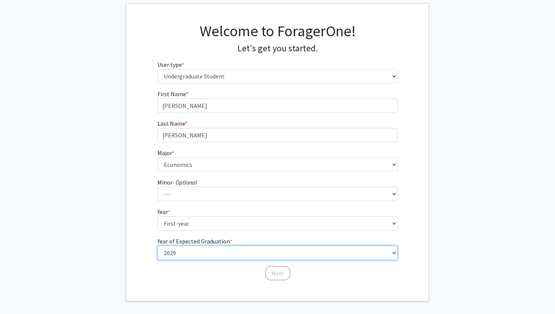  Describe the element at coordinates (164, 212) in the screenshot. I see `label: Year` at that location.